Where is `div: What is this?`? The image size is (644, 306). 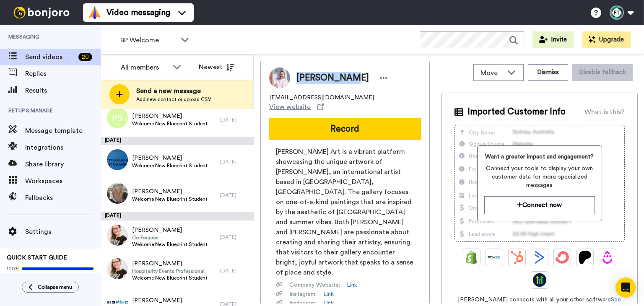 div: What is this? is located at coordinates (605, 112).